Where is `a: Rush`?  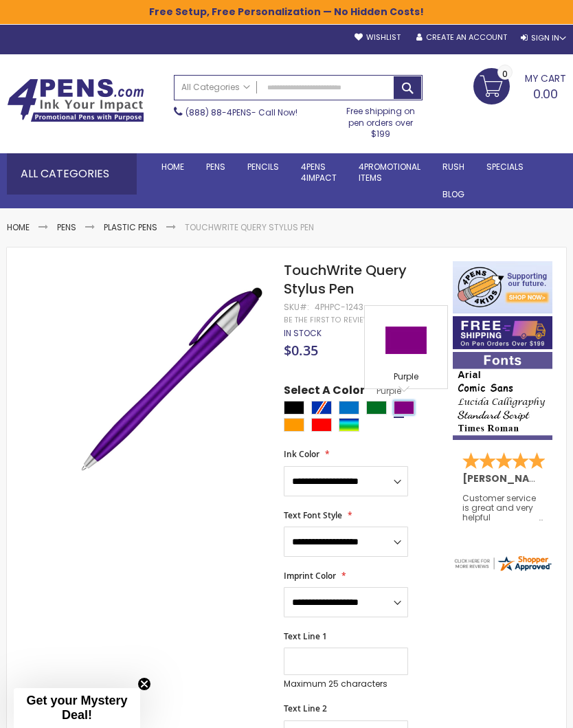
a: Rush is located at coordinates (453, 167).